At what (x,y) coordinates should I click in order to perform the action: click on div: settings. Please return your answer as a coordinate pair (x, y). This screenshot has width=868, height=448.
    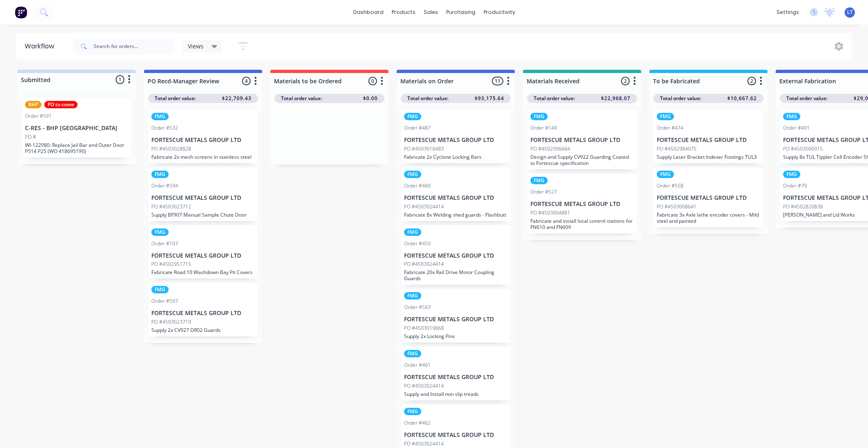
    Looking at the image, I should click on (787, 12).